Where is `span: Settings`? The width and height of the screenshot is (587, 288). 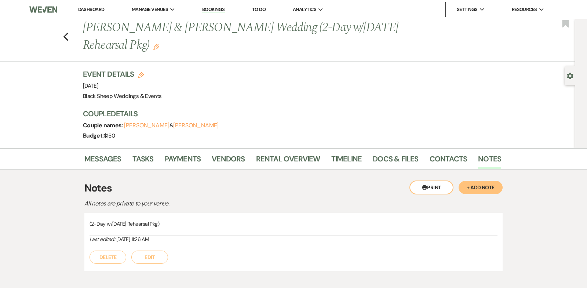
span: Settings is located at coordinates (467, 10).